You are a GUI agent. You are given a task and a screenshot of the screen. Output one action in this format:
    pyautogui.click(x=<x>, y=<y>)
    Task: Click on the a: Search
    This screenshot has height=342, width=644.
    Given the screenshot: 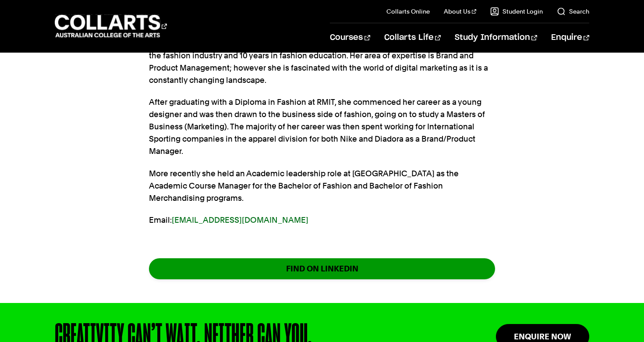 What is the action you would take?
    pyautogui.click(x=573, y=12)
    